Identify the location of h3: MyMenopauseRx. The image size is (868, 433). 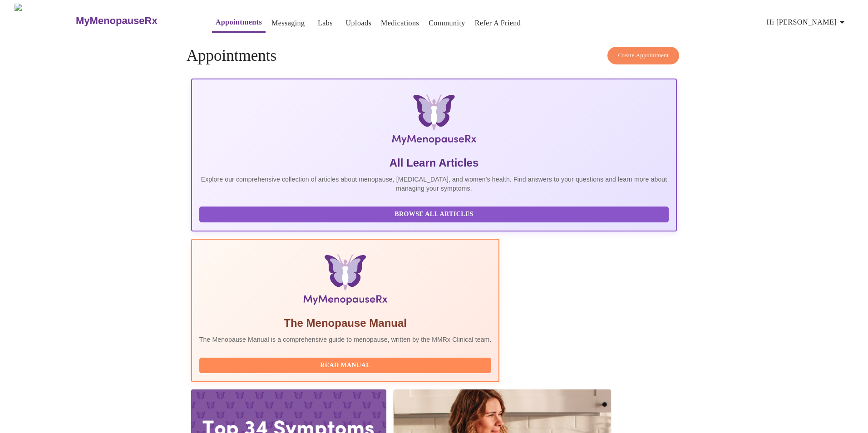
(117, 21).